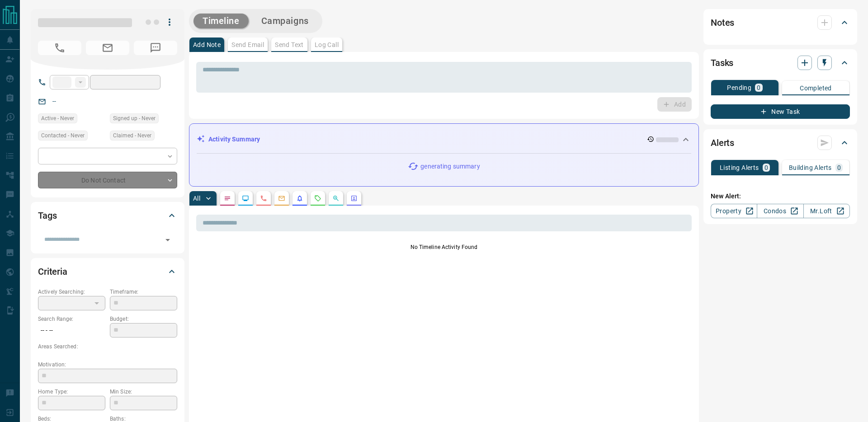  Describe the element at coordinates (281, 198) in the screenshot. I see `svg: Emails` at that location.